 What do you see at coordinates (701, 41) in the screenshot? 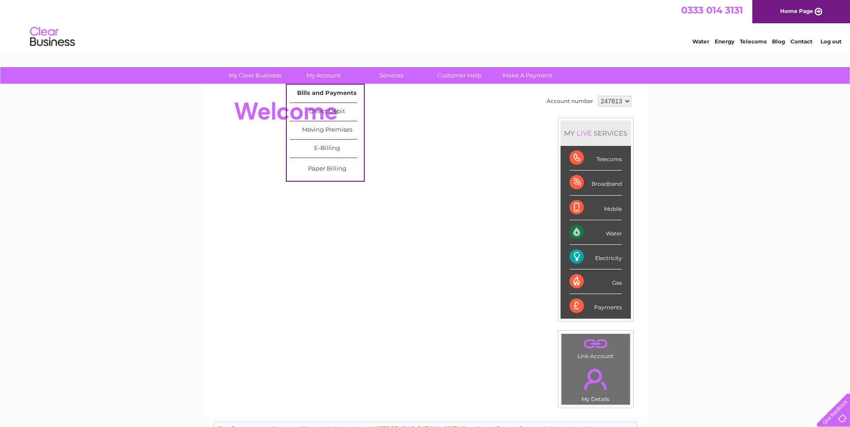
I see `a: Water` at bounding box center [701, 41].